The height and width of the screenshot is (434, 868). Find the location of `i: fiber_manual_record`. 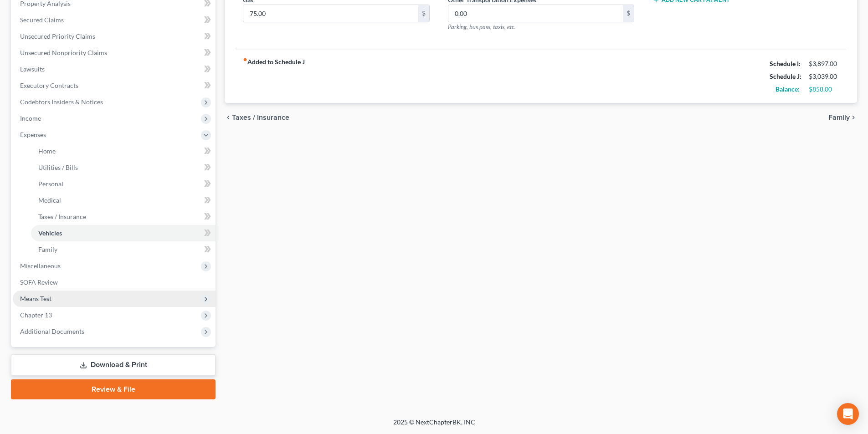

i: fiber_manual_record is located at coordinates (245, 60).